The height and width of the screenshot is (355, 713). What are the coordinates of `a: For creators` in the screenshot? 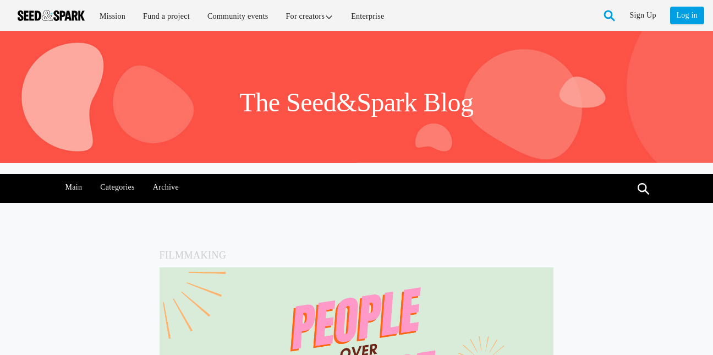 It's located at (310, 16).